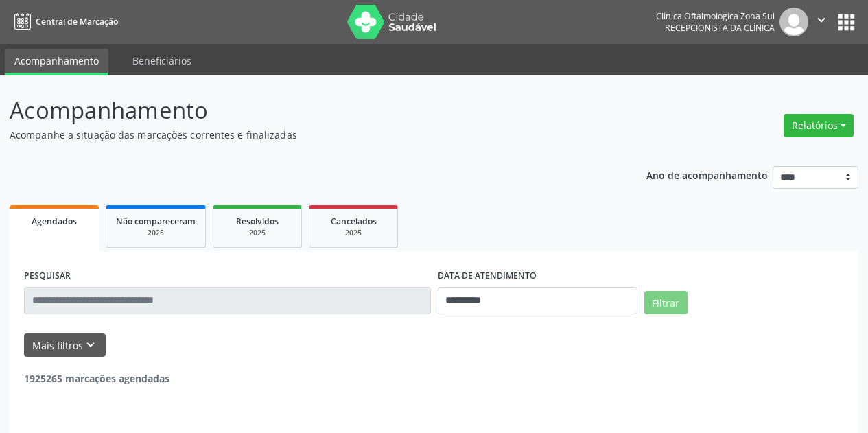 The height and width of the screenshot is (433, 868). What do you see at coordinates (64, 345) in the screenshot?
I see `button: Mais filtroskeyboard_arrow_down` at bounding box center [64, 345].